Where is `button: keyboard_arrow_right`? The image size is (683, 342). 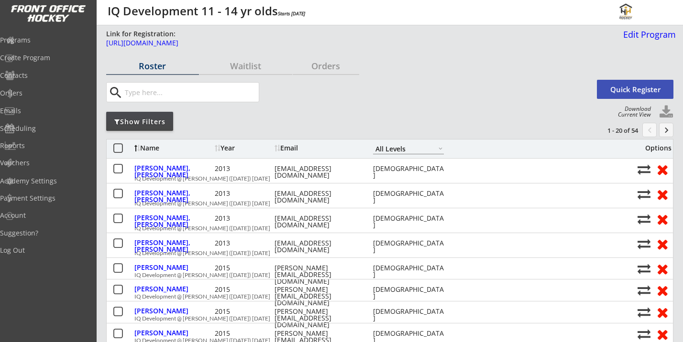
button: keyboard_arrow_right is located at coordinates (666, 130).